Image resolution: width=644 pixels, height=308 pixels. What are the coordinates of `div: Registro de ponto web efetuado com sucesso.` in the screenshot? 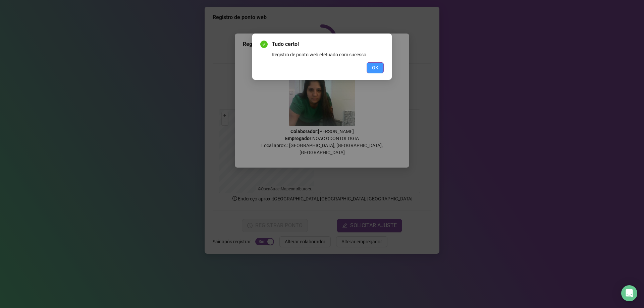 It's located at (328, 55).